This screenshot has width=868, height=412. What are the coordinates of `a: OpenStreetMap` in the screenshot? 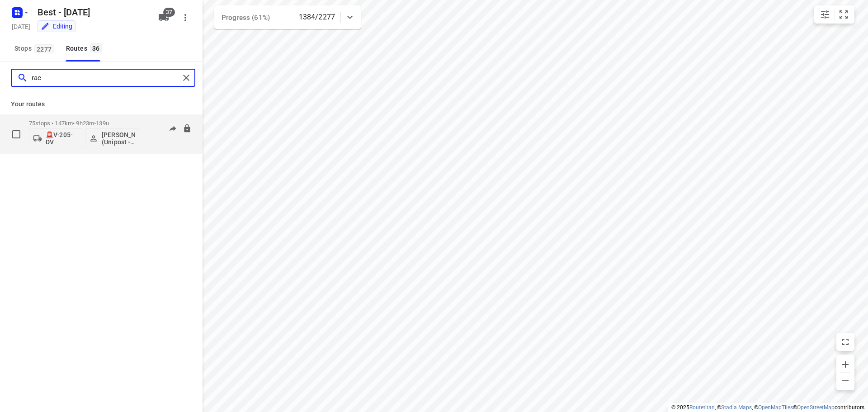 It's located at (816, 407).